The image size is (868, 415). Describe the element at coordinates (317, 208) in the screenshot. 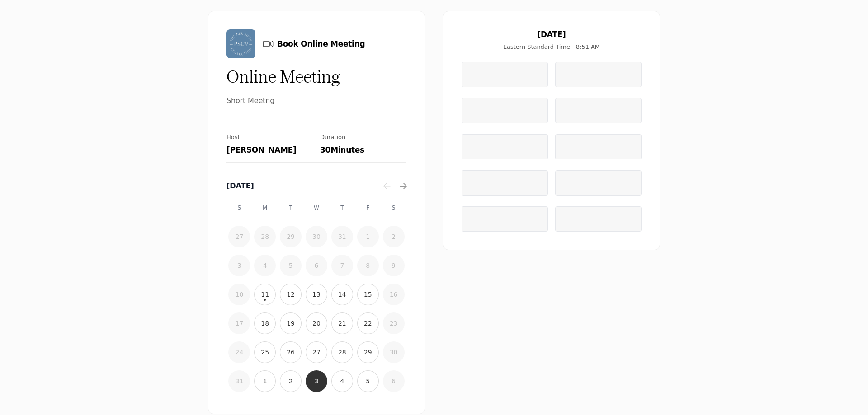

I see `div: W` at that location.